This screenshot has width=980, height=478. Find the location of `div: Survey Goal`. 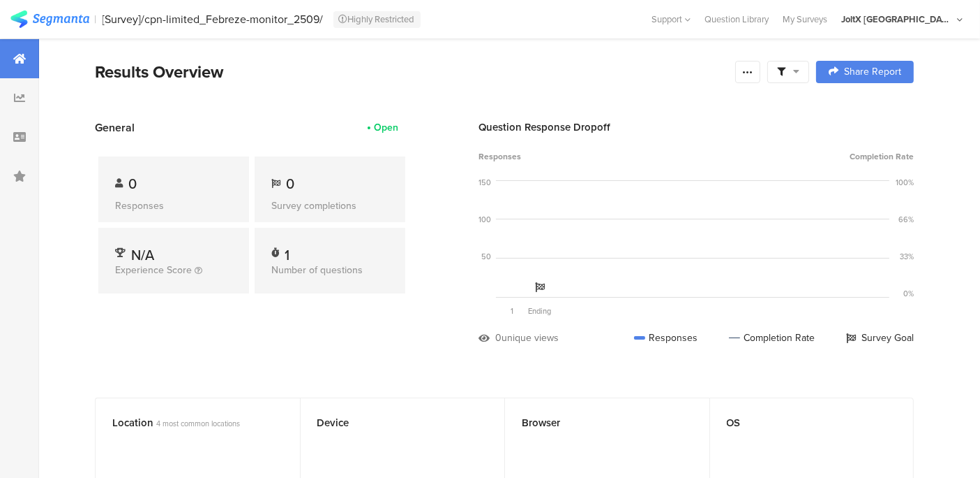

div: Survey Goal is located at coordinates (880, 337).